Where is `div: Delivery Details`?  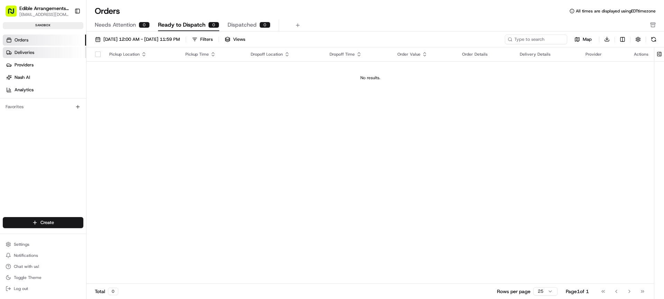 div: Delivery Details is located at coordinates (547, 54).